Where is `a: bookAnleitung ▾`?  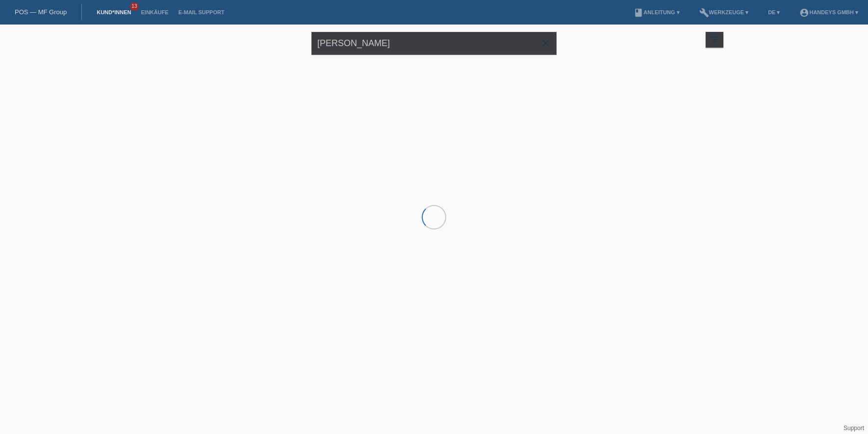
a: bookAnleitung ▾ is located at coordinates (656, 12).